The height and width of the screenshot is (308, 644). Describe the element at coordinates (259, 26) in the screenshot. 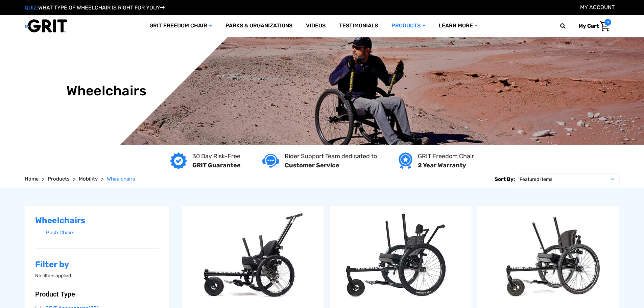

I see `a: Parks & Organizations` at that location.